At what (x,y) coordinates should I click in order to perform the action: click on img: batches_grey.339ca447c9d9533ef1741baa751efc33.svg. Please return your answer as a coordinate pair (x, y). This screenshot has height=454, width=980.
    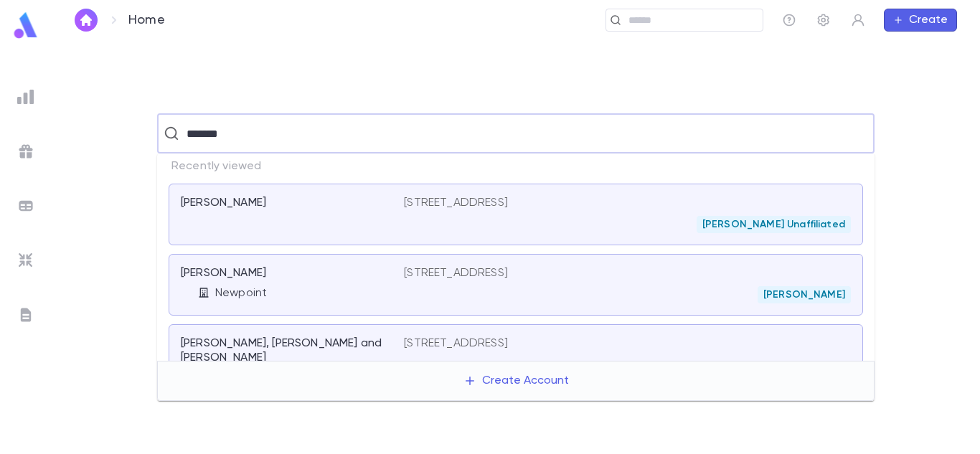
    Looking at the image, I should click on (26, 206).